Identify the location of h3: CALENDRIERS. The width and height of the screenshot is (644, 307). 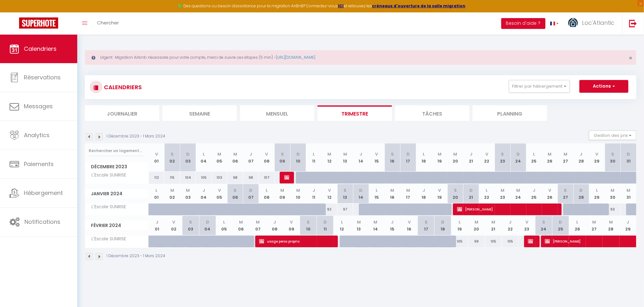
(122, 87).